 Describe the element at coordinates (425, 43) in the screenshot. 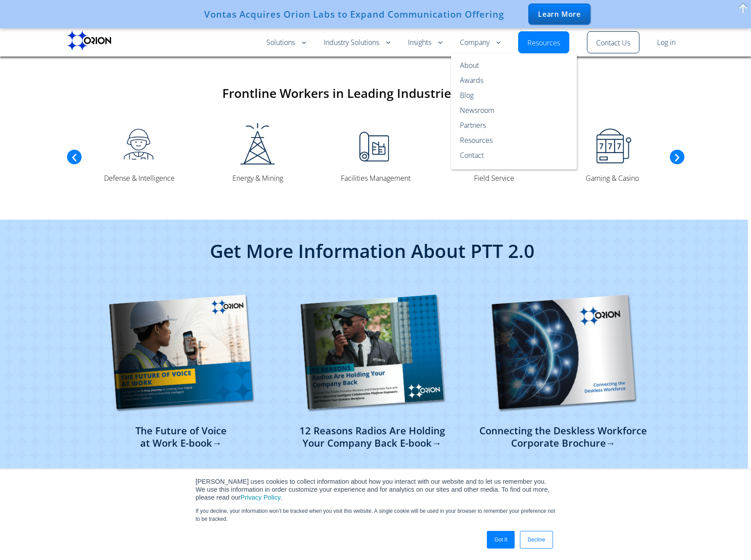

I see `a: Insights` at that location.